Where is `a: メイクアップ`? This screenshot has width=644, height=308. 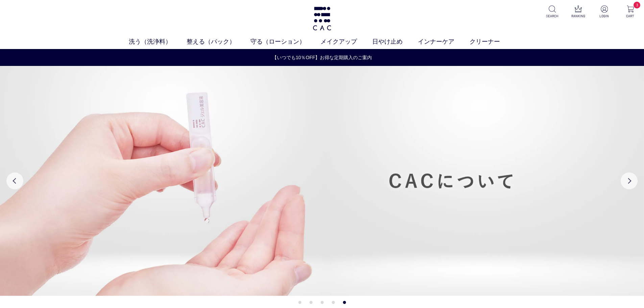 a: メイクアップ is located at coordinates (346, 42).